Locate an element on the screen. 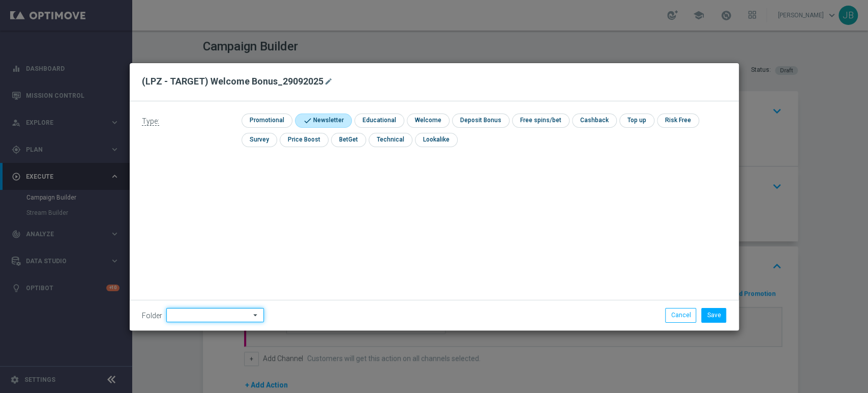 Image resolution: width=868 pixels, height=393 pixels. i: arrow_drop_down is located at coordinates (255, 315).